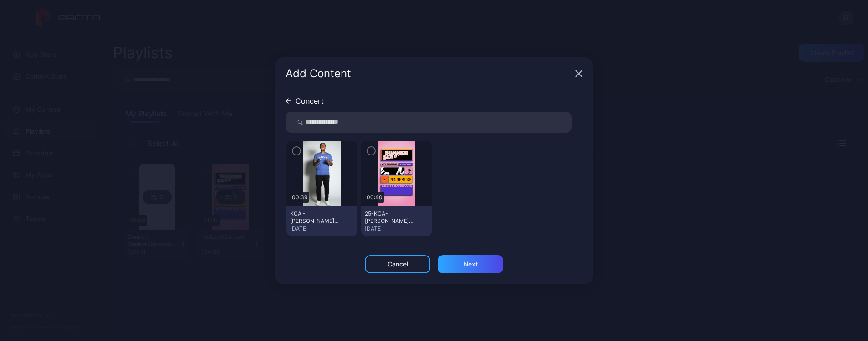  Describe the element at coordinates (398, 264) in the screenshot. I see `div: Cancel` at that location.